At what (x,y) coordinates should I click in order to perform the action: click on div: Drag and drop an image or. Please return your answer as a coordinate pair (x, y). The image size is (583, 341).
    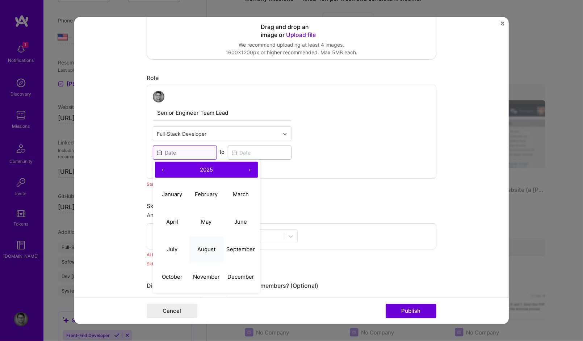
    Looking at the image, I should click on (291, 31).